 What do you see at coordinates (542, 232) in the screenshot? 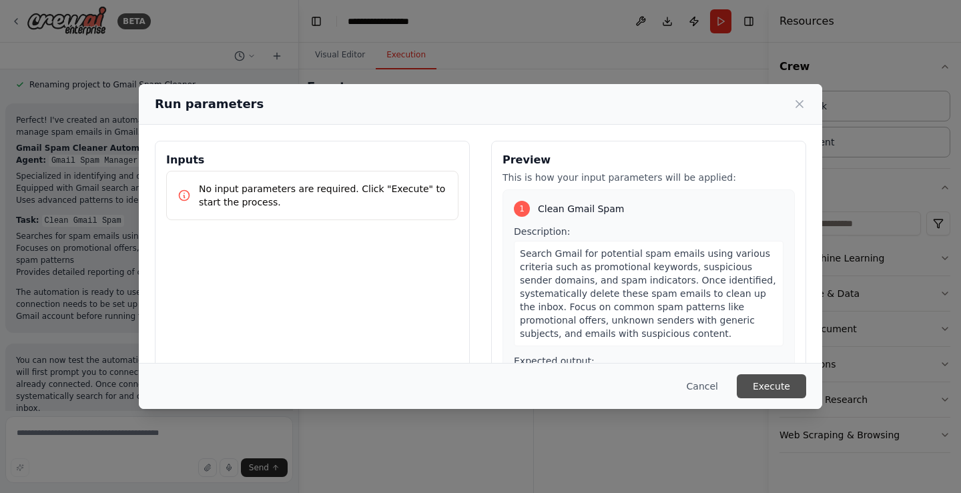
I see `span: Description:` at bounding box center [542, 232].